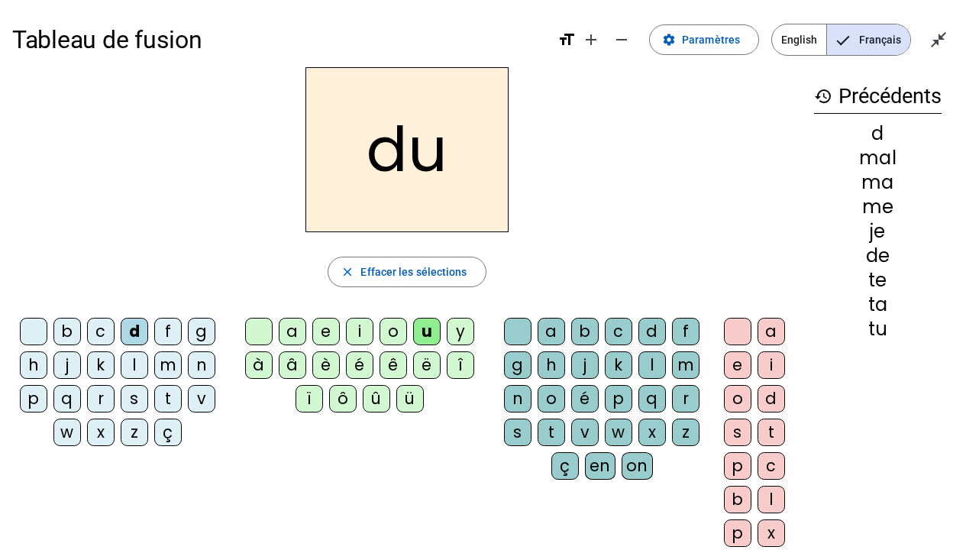 The height and width of the screenshot is (550, 966). What do you see at coordinates (348, 272) in the screenshot?
I see `mat-icon: close` at bounding box center [348, 272].